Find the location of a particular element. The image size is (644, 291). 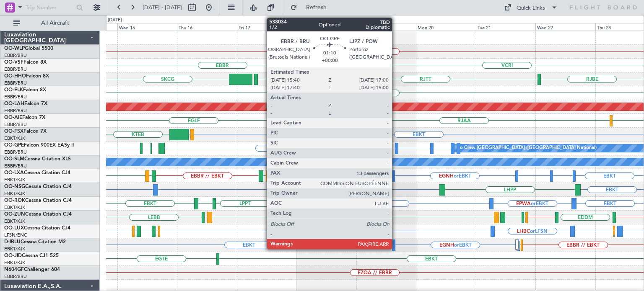

div: Sat 18 is located at coordinates (326, 27).